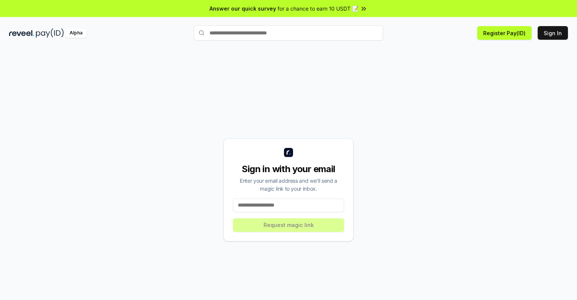 The image size is (577, 300). Describe the element at coordinates (289, 185) in the screenshot. I see `div: Enter your email address and we’ll send a magic link to your inbox.` at that location.